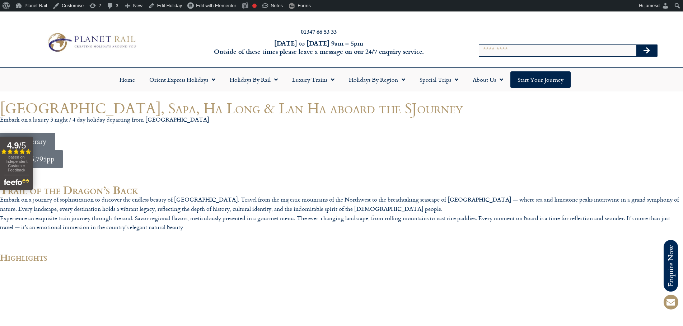 The image size is (683, 326). What do you see at coordinates (540, 80) in the screenshot?
I see `a: Start your Journey` at bounding box center [540, 80].